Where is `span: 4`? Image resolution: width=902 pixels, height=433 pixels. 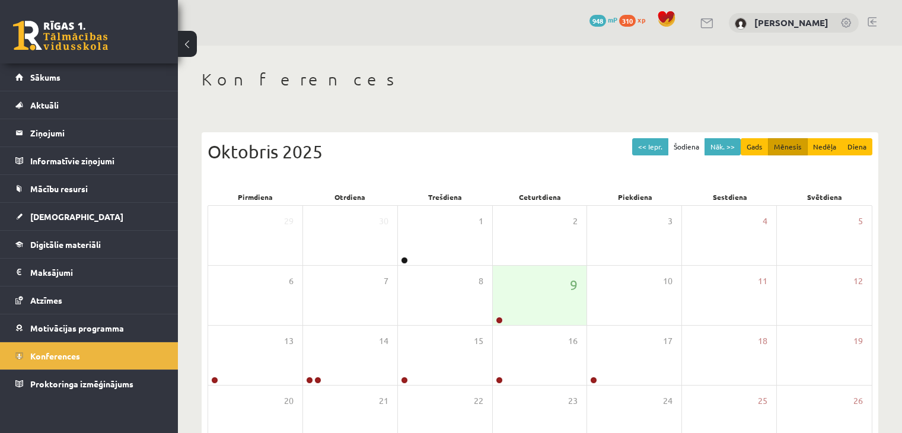 span: 4 is located at coordinates (765, 221).